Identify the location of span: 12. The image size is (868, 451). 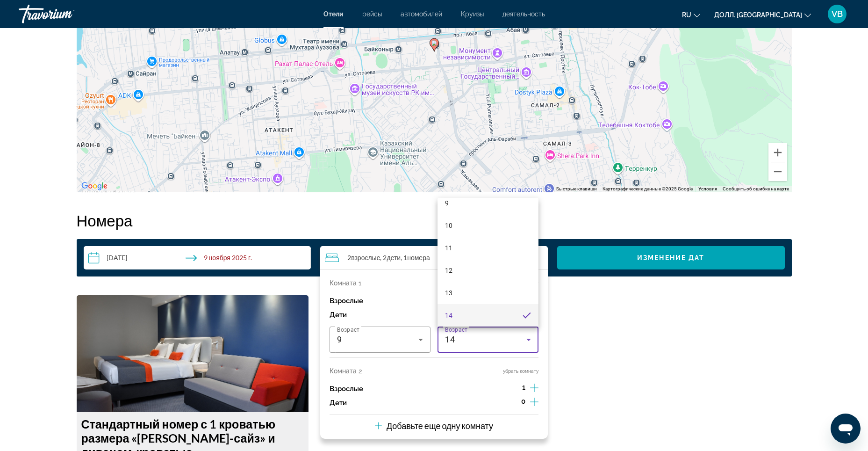
(449, 271).